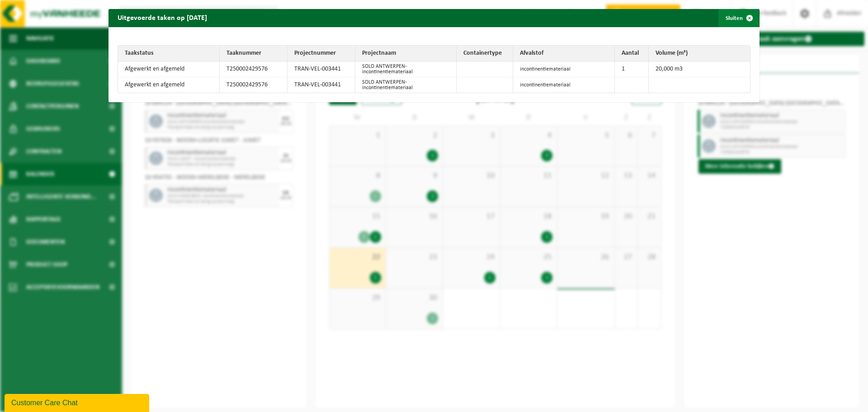  Describe the element at coordinates (169, 53) in the screenshot. I see `th: Taakstatus` at that location.